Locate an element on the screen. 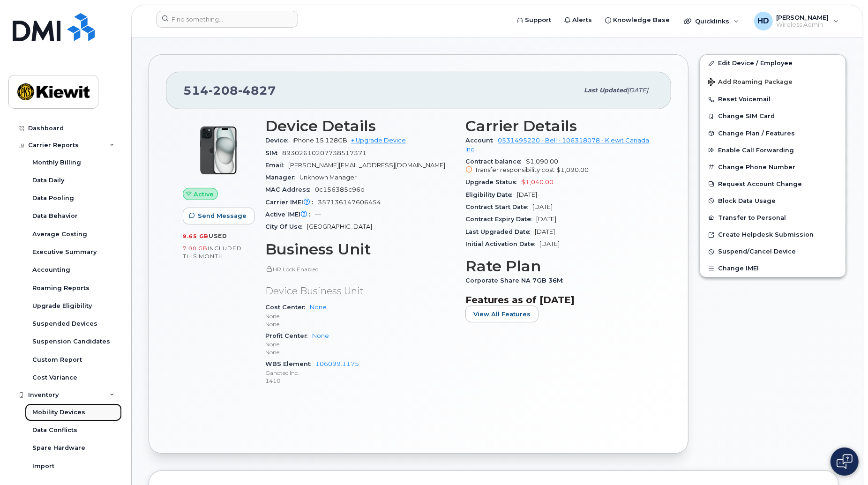  button: Transfer to Personal is located at coordinates (773, 218).